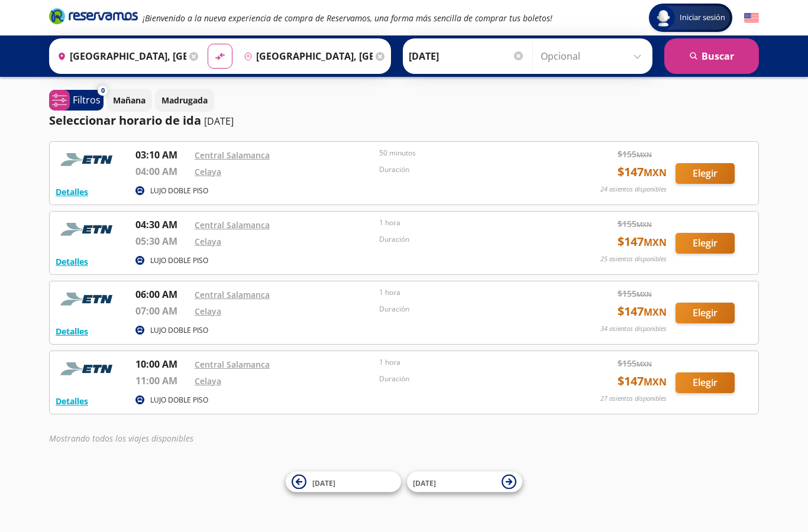 This screenshot has height=532, width=808. What do you see at coordinates (162, 171) in the screenshot?
I see `p: 04:00 AM` at bounding box center [162, 171].